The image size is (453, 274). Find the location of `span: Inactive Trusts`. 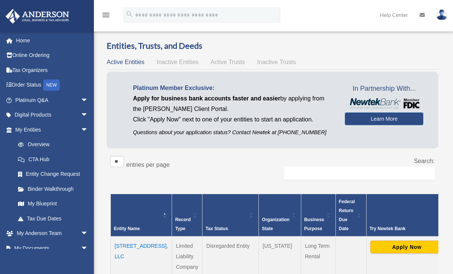

span: Inactive Trusts is located at coordinates (276, 62).